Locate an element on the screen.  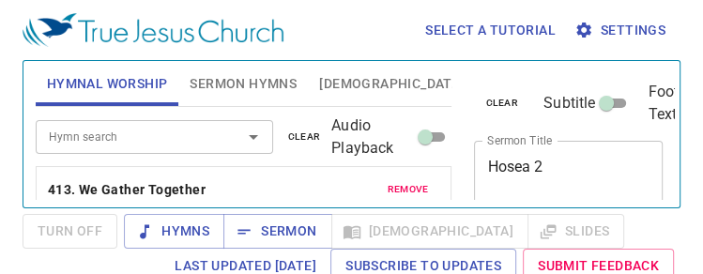
button: Settings is located at coordinates (621, 30).